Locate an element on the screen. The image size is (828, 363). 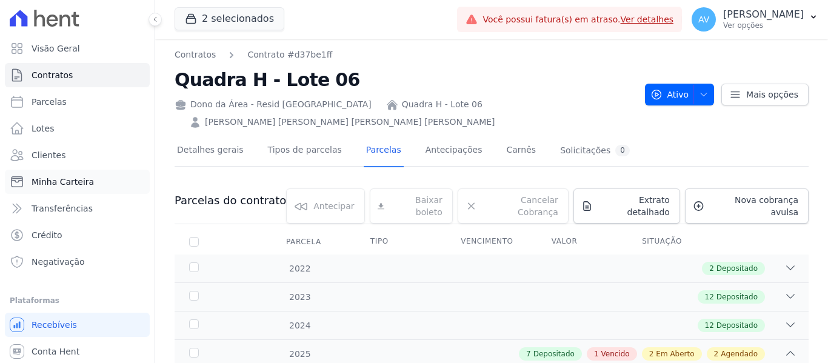
a: Antecipações is located at coordinates (454, 151).